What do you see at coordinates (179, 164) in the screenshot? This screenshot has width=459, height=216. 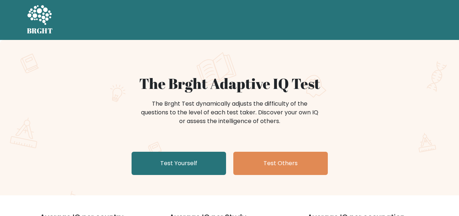 I see `a: Test Yourself` at bounding box center [179, 164].